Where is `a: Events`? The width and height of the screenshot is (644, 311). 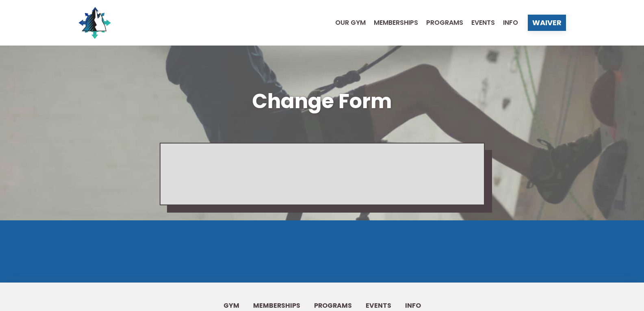 a: Events is located at coordinates (479, 23).